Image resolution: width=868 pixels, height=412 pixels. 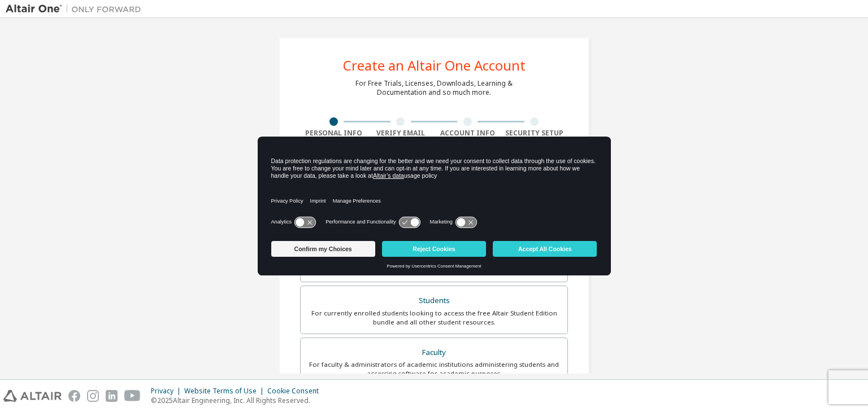 I want to click on p: © 2025 Altair Engineering, Inc. All Rights Reserved., so click(x=238, y=400).